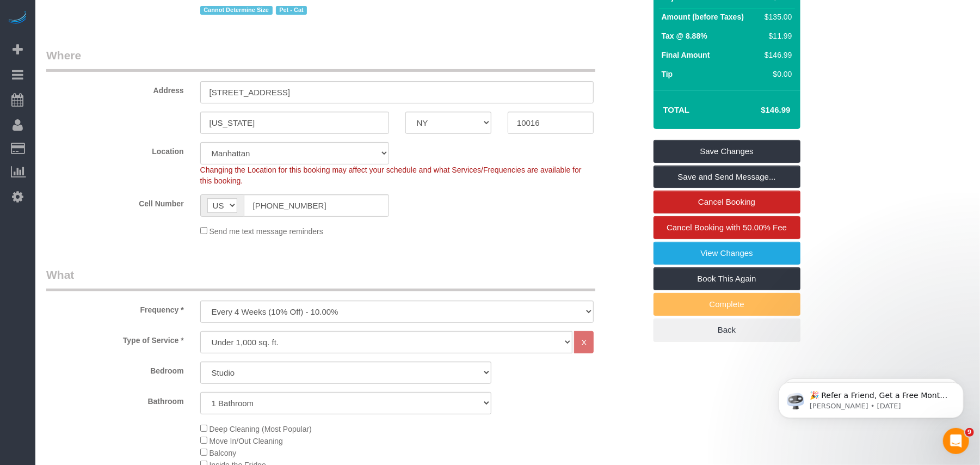 The image size is (980, 465). Describe the element at coordinates (321, 279) in the screenshot. I see `legend: What` at that location.